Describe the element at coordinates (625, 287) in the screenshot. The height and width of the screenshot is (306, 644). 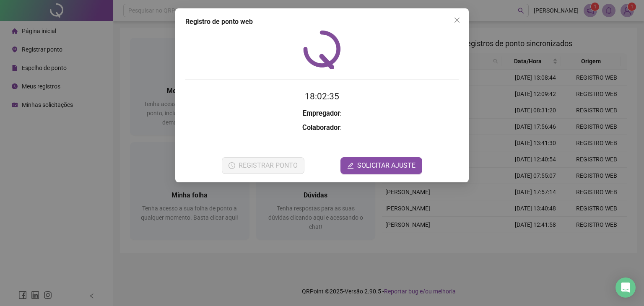
I see `div: Open Intercom Messenger` at that location.